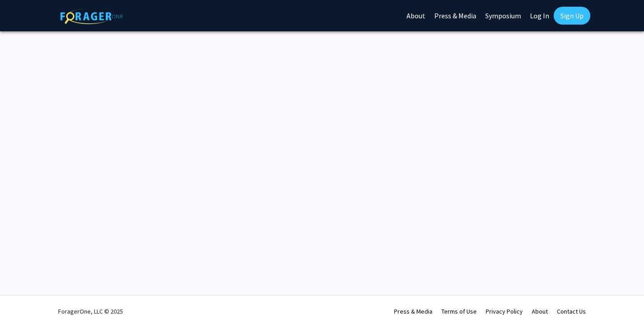 The height and width of the screenshot is (327, 644). I want to click on a: Terms of Use, so click(459, 311).